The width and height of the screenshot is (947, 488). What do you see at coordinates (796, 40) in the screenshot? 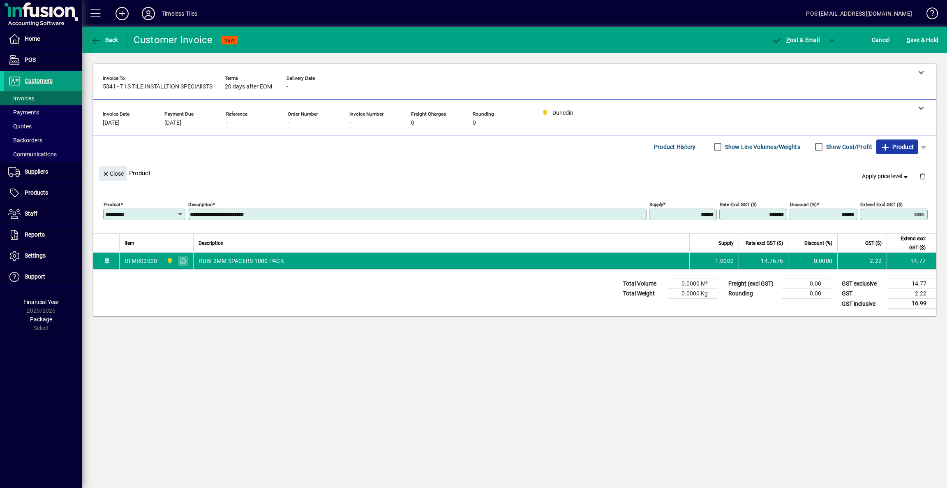
I see `span: ost & Email` at bounding box center [796, 40].